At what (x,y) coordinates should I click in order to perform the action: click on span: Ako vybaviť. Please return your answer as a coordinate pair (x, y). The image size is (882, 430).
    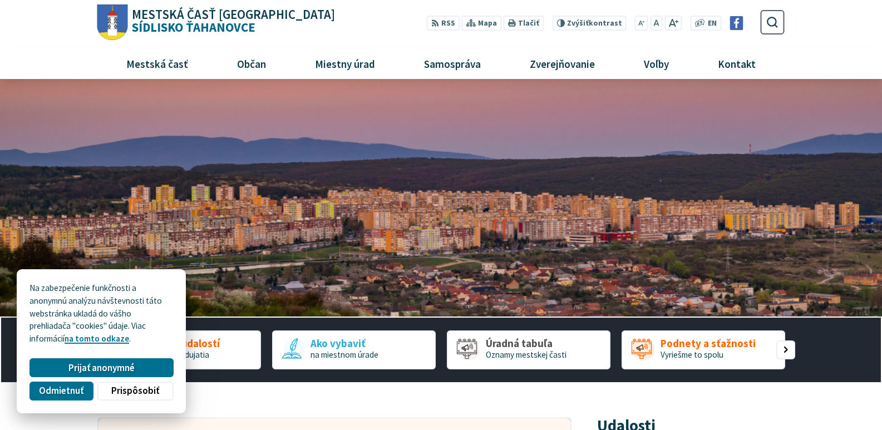
    Looking at the image, I should click on (344, 343).